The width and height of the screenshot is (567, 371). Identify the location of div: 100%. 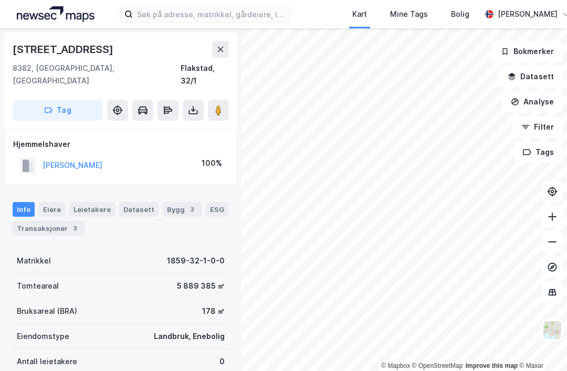
(212, 163).